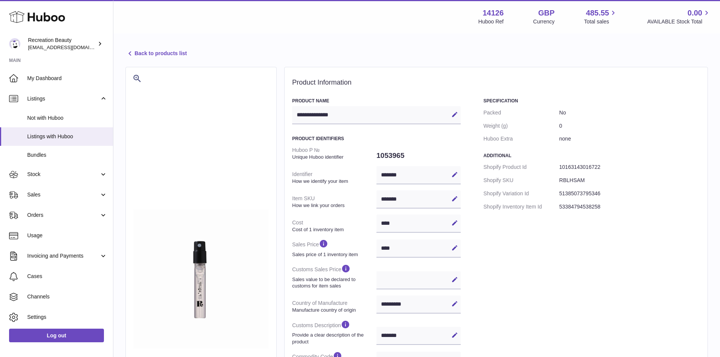 This screenshot has height=357, width=720. I want to click on dt: Identifier, so click(334, 178).